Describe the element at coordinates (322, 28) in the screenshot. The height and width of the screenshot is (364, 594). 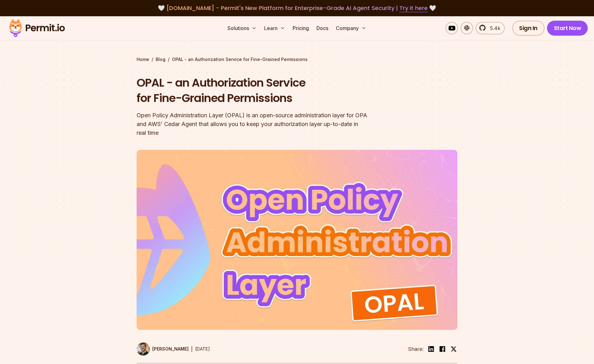
I see `a: Docs` at that location.